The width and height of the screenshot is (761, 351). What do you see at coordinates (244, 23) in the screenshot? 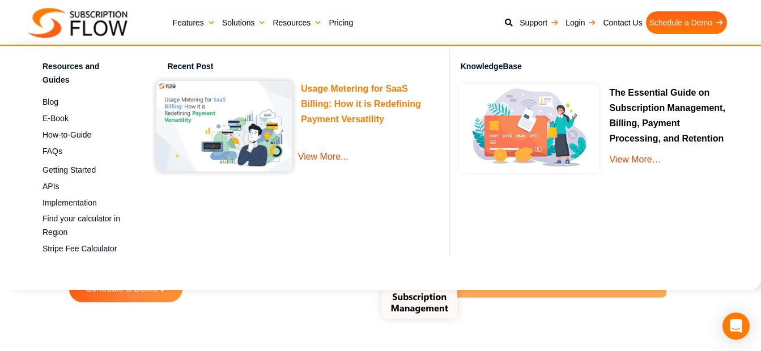
I see `a: Solutions` at bounding box center [244, 23].